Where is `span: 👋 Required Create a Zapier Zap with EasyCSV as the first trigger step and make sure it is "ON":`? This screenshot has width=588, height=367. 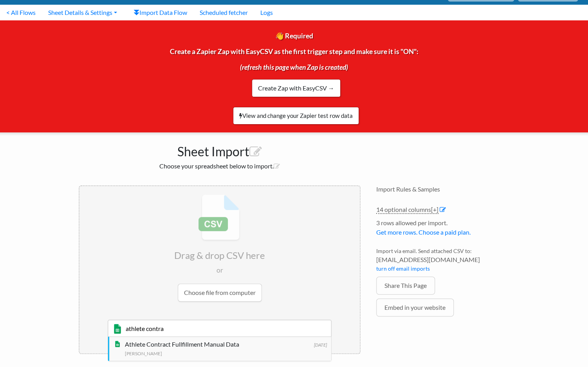 span: 👋 Required Create a Zapier Zap with EasyCSV as the first trigger step and make sure it is "ON": is located at coordinates (294, 61).